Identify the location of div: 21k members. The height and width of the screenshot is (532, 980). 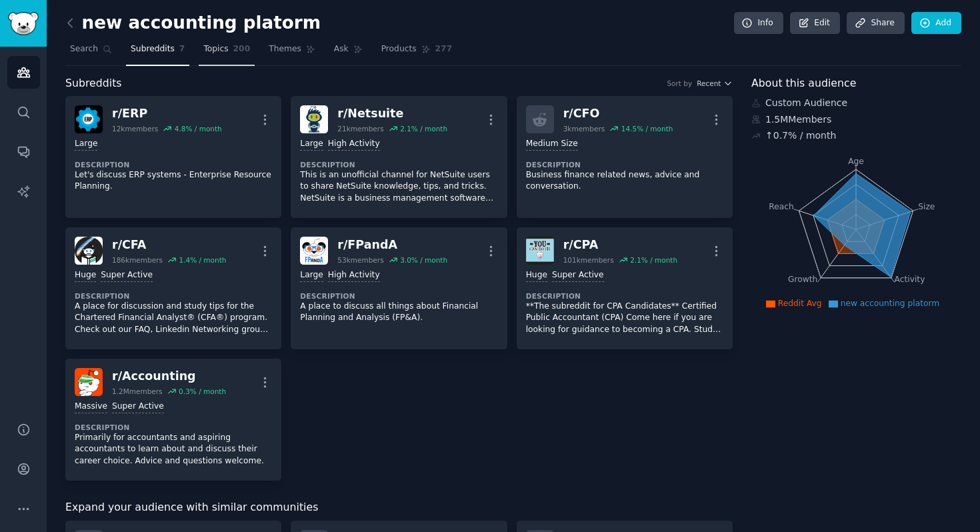
(360, 129).